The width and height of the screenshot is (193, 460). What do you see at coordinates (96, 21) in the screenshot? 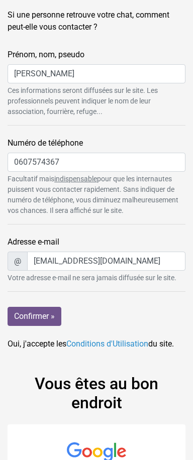
I see `p: Si une personne retrouve votre chat, comment peut-elle vous contacter ?` at bounding box center [96, 21].